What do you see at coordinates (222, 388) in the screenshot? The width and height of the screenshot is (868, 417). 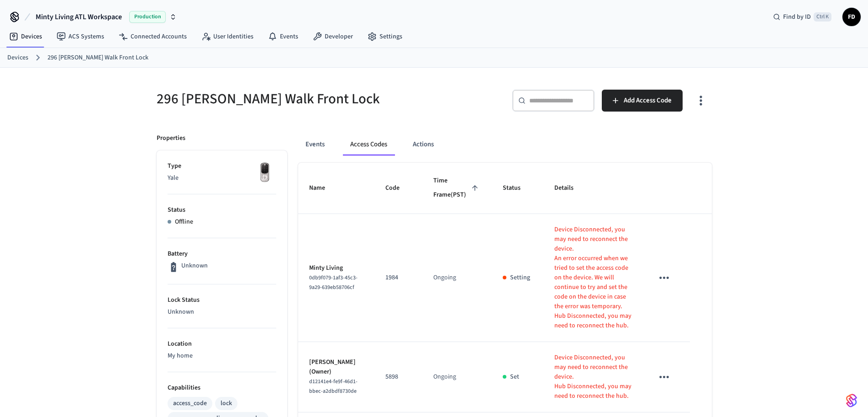 I see `p: Capabilities` at bounding box center [222, 388].